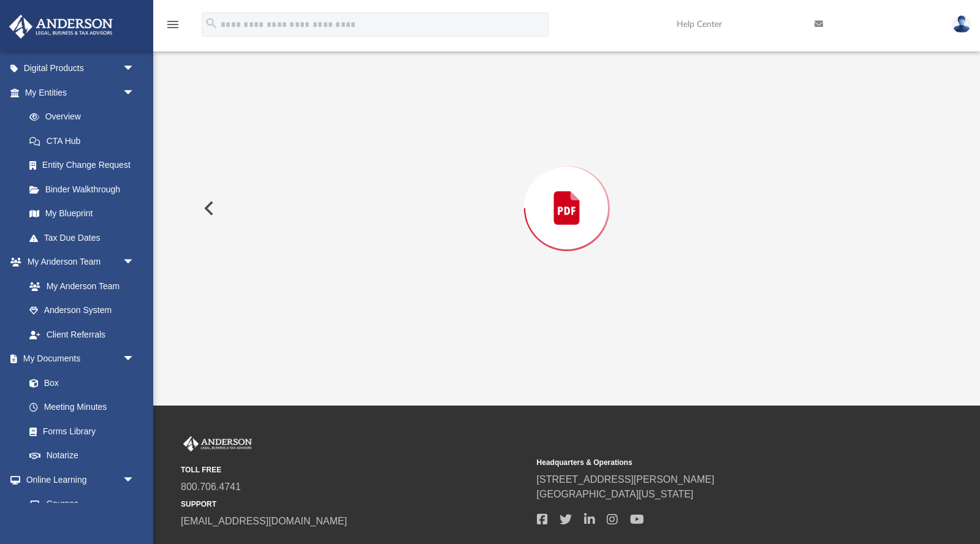 Image resolution: width=980 pixels, height=544 pixels. Describe the element at coordinates (173, 27) in the screenshot. I see `a: menu` at that location.